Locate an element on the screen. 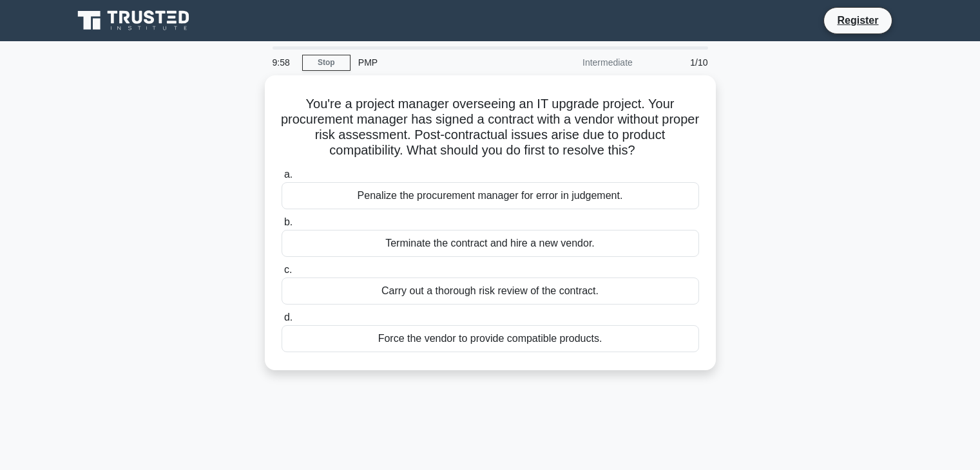  div: Terminate the contract and hire a new vendor. is located at coordinates (490, 243).